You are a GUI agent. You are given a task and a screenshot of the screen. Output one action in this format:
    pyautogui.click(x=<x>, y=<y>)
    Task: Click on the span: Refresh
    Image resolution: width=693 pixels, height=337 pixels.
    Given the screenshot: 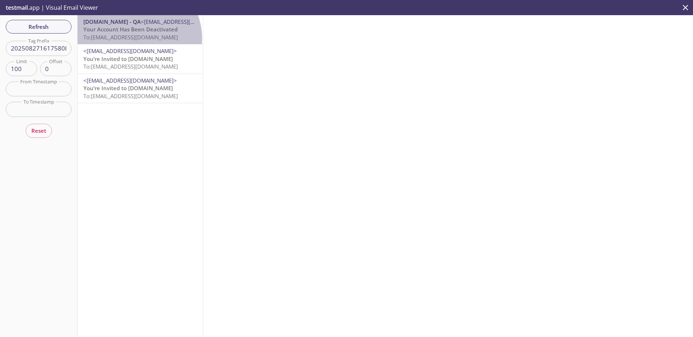 What is the action you would take?
    pyautogui.click(x=39, y=27)
    